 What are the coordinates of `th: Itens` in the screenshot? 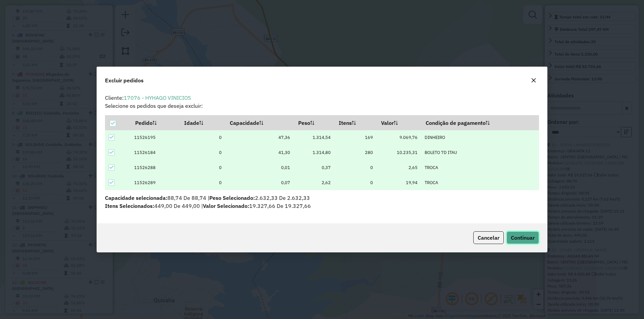 It's located at (355, 123).